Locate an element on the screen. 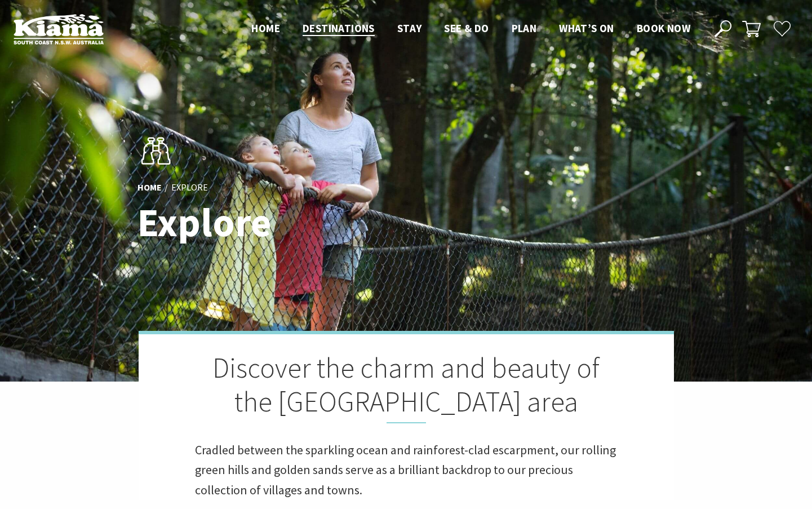 This screenshot has height=509, width=812. span: Cradled between the sparkling ocean and rainforest-clad escarpment, our rolling green hills and g... is located at coordinates (405, 470).